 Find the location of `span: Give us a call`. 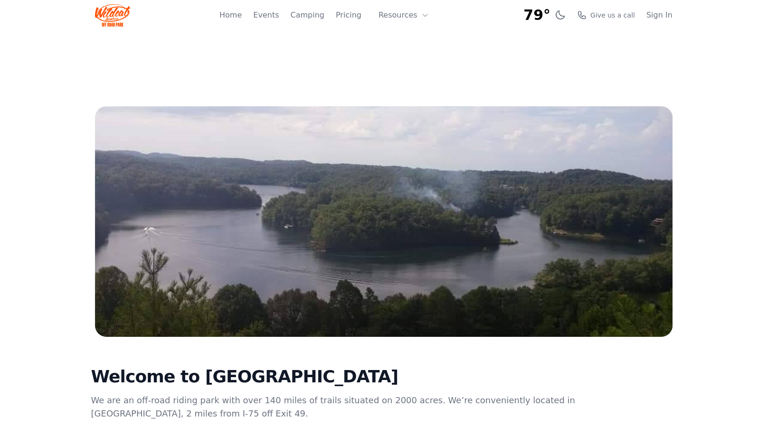

span: Give us a call is located at coordinates (613, 15).